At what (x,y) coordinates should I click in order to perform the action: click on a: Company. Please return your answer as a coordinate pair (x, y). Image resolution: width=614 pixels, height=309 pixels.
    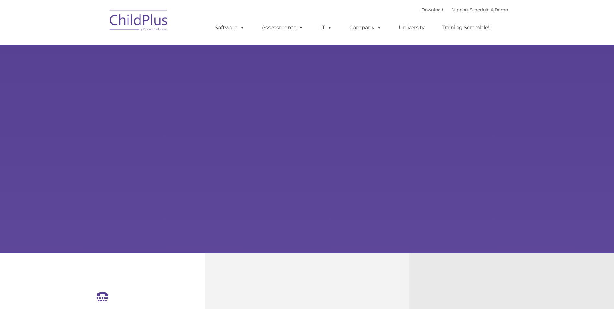
    Looking at the image, I should click on (365, 28).